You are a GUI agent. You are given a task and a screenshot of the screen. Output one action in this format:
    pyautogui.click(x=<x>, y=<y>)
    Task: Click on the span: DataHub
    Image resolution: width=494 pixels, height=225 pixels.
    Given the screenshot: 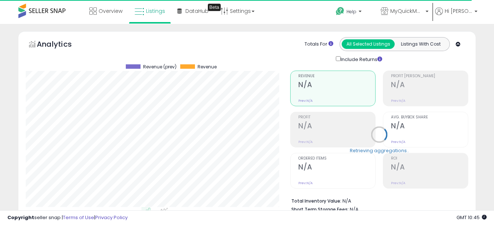 What is the action you would take?
    pyautogui.click(x=197, y=11)
    